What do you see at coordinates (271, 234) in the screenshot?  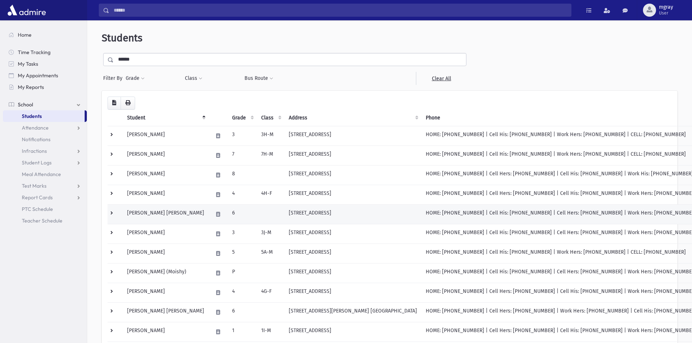 I see `td: 3J-M` at bounding box center [271, 234].